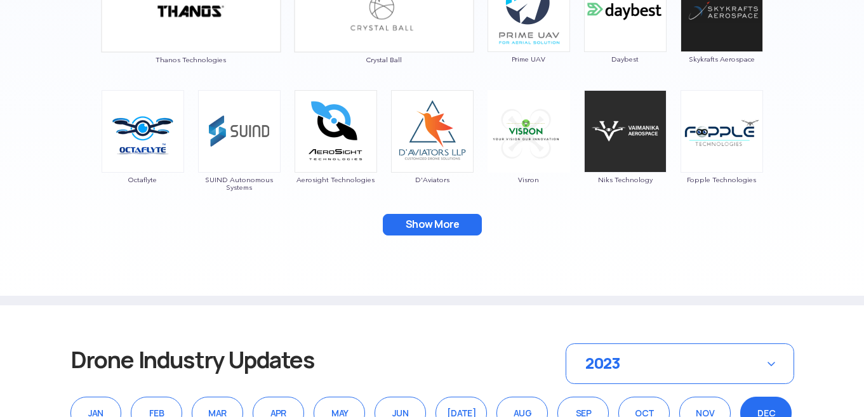 The width and height of the screenshot is (864, 417). Describe the element at coordinates (384, 34) in the screenshot. I see `a: Crystal Ball` at that location.